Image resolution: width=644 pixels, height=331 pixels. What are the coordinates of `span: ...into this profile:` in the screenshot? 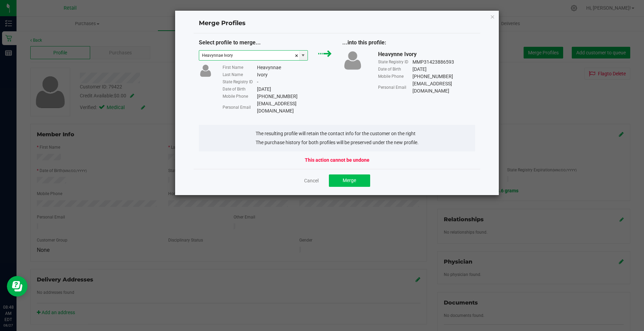 It's located at (364, 42).